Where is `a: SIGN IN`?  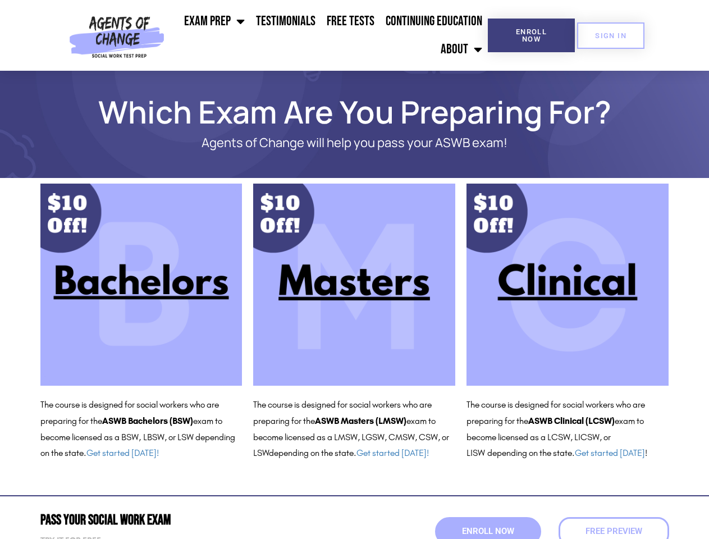 a: SIGN IN is located at coordinates (611, 35).